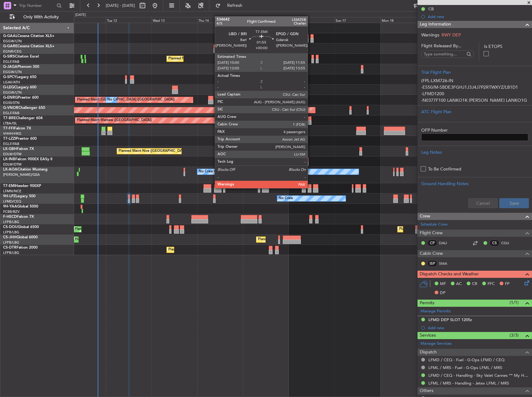  What do you see at coordinates (114, 100) in the screenshot?
I see `div: No Crew` at bounding box center [114, 100].